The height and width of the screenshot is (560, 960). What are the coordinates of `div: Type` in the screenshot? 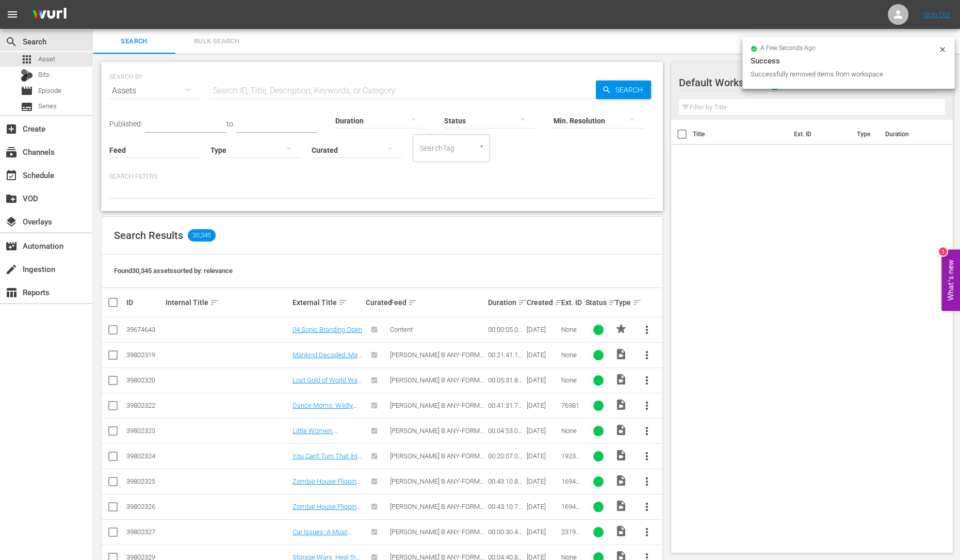 It's located at (623, 303).